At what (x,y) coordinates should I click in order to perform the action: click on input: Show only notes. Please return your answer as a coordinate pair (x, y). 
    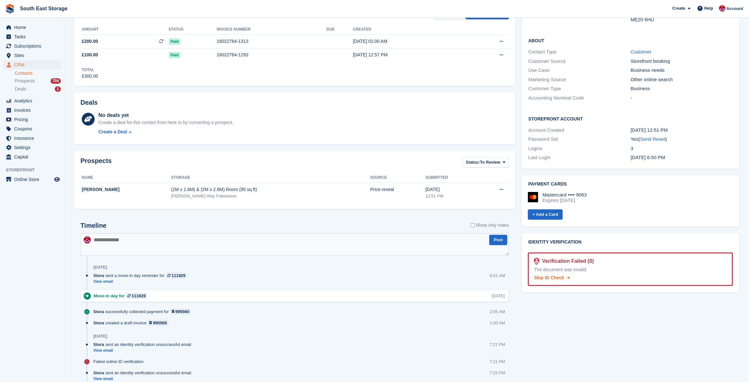
    Looking at the image, I should click on (473, 225).